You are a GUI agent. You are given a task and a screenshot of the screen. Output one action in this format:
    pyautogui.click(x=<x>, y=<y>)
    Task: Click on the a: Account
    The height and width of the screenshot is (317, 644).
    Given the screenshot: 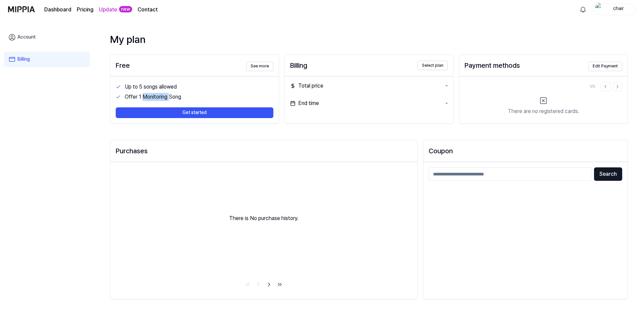 What is the action you would take?
    pyautogui.click(x=47, y=37)
    